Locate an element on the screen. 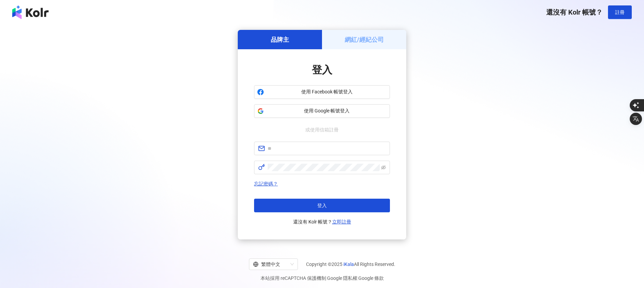 This screenshot has width=644, height=288. a: 忘記密碼？ is located at coordinates (266, 184).